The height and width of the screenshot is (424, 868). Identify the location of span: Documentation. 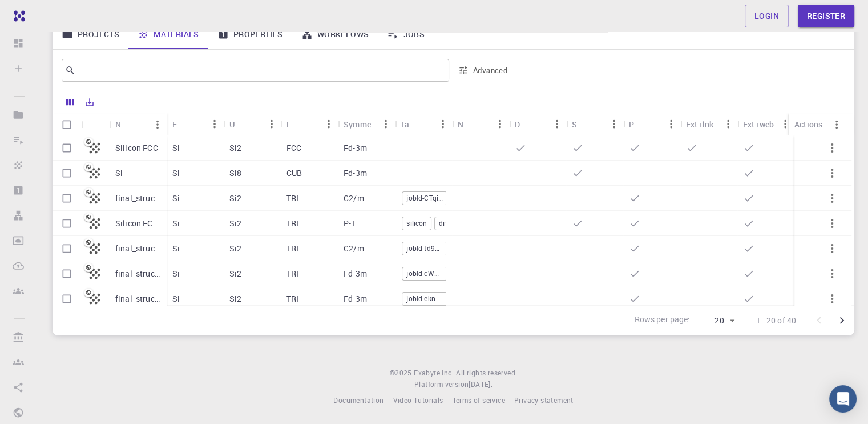
(358, 400).